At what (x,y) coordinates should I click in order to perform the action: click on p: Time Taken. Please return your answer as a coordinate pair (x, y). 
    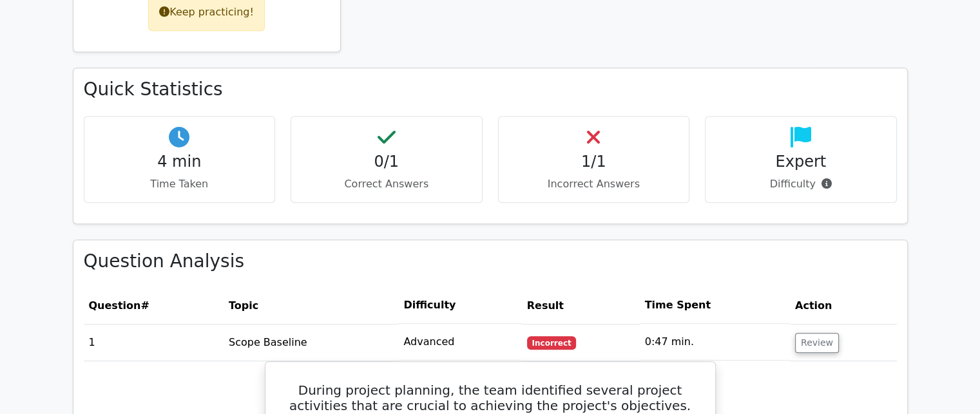
    Looking at the image, I should click on (180, 184).